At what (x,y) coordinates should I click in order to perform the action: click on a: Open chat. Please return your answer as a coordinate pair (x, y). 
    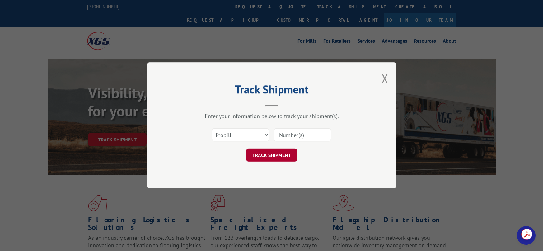
    Looking at the image, I should click on (526, 235).